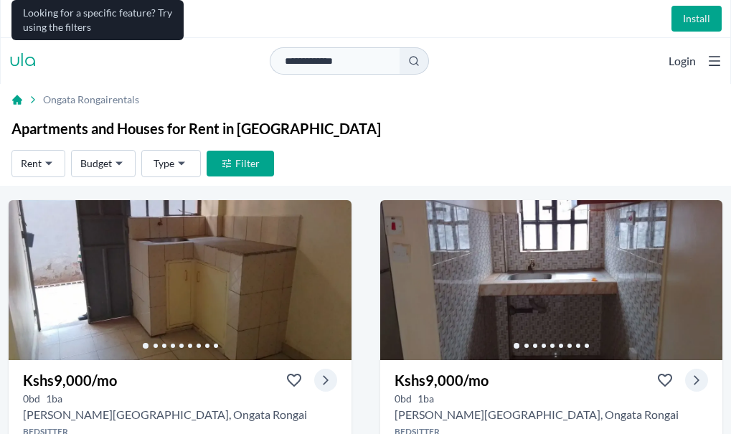 The width and height of the screenshot is (731, 434). I want to click on button: Login, so click(682, 61).